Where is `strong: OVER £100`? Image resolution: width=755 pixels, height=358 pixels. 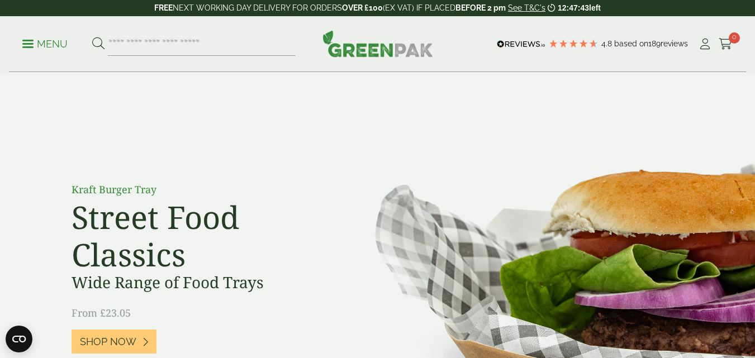
strong: OVER £100 is located at coordinates (362, 8).